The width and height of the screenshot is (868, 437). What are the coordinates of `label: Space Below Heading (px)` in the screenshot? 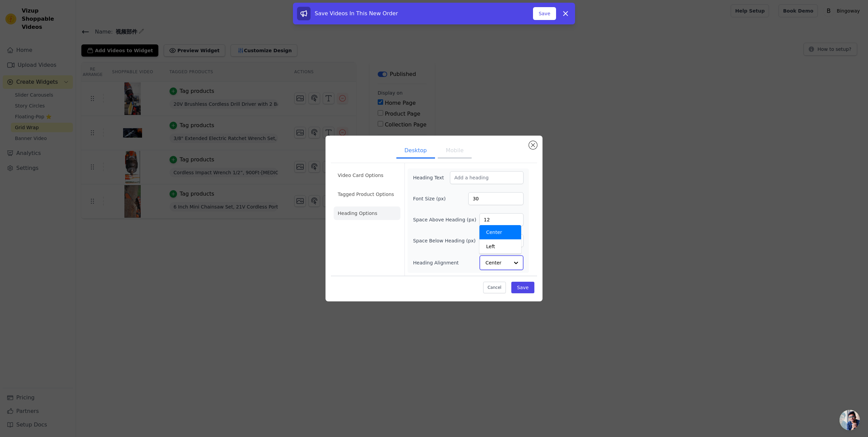 It's located at (444, 241).